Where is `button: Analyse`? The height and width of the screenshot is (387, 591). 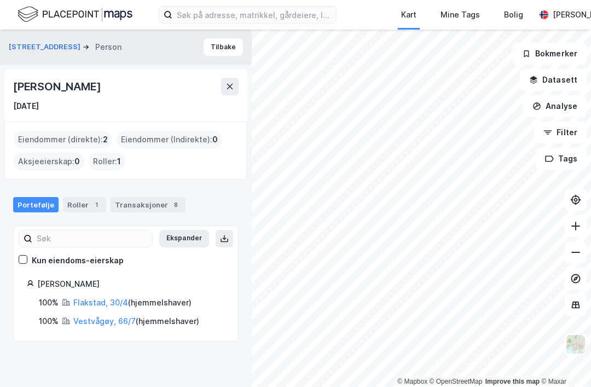 button: Analyse is located at coordinates (555, 106).